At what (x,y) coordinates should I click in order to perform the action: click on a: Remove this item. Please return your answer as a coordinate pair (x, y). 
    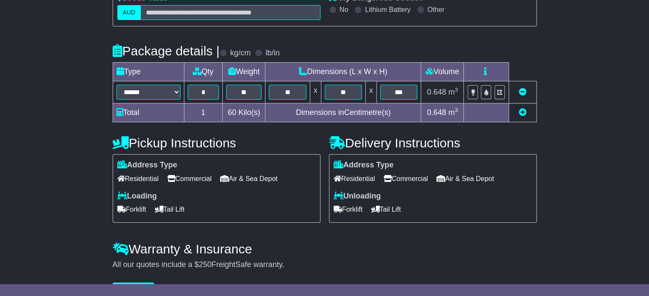
    Looking at the image, I should click on (522, 92).